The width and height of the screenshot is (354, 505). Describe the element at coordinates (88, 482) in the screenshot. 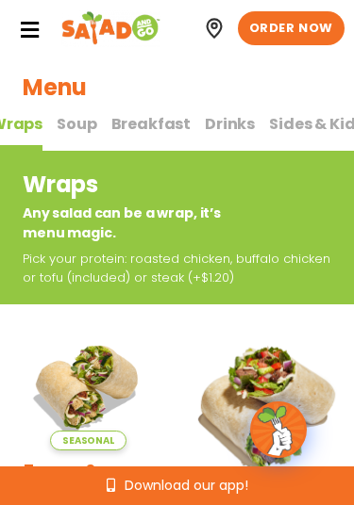

I see `h2: Tuscan Summer Wrap` at that location.